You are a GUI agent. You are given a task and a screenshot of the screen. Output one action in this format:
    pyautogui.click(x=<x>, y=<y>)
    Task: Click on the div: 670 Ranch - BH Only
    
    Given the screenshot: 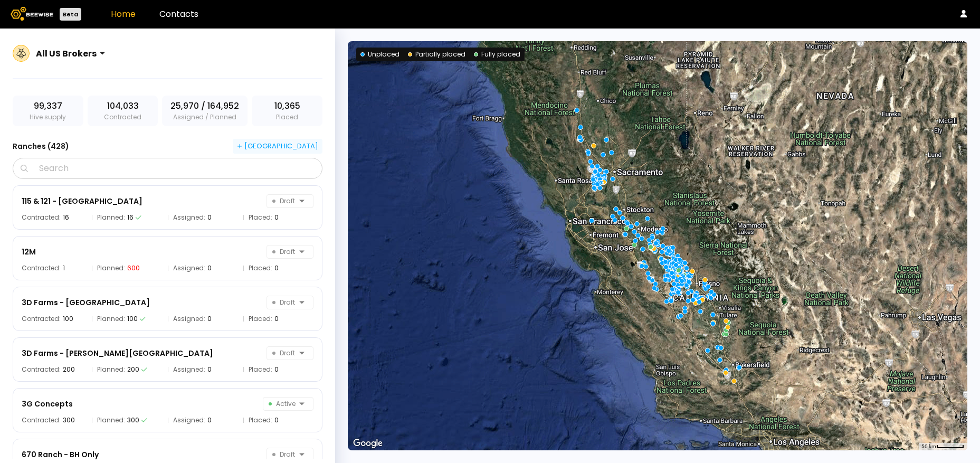 What is the action you would take?
    pyautogui.click(x=60, y=454)
    